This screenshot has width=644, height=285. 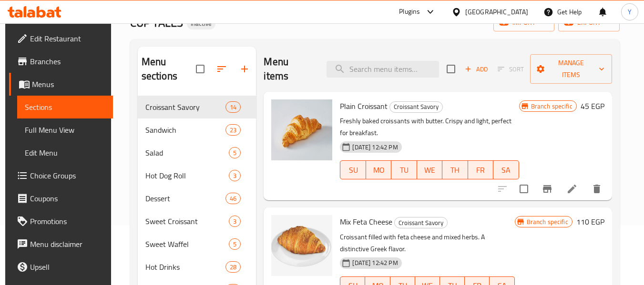 What do you see at coordinates (61, 39) in the screenshot?
I see `a: Edit Restaurant` at bounding box center [61, 39].